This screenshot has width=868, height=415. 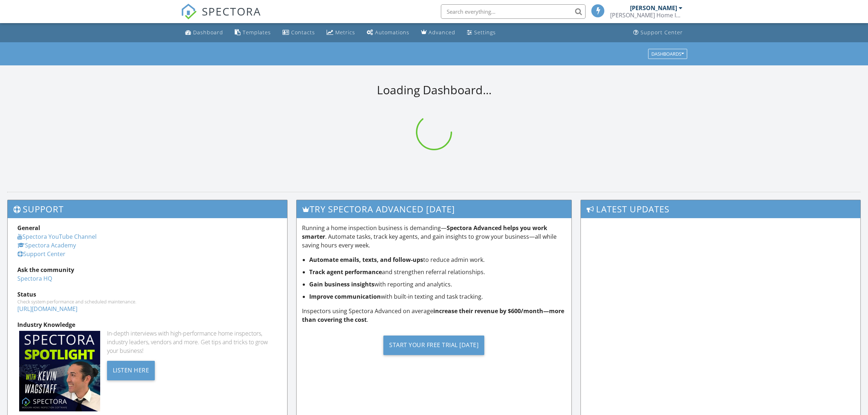 What do you see at coordinates (189, 11) in the screenshot?
I see `img: The Best Home Inspection Software - Spectora` at bounding box center [189, 11].